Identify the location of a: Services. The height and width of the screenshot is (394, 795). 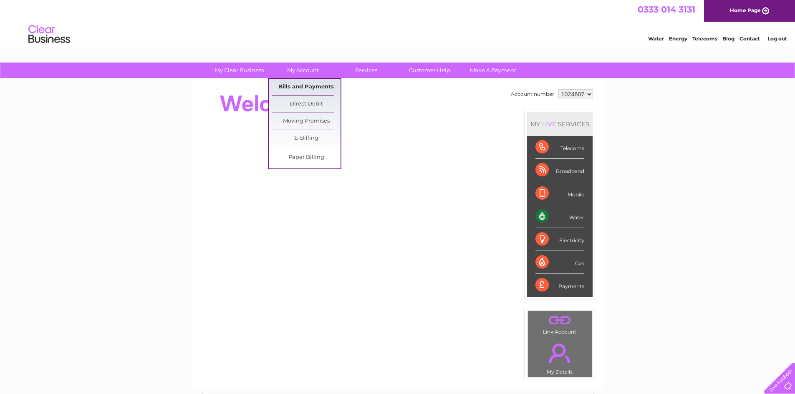
(366, 70).